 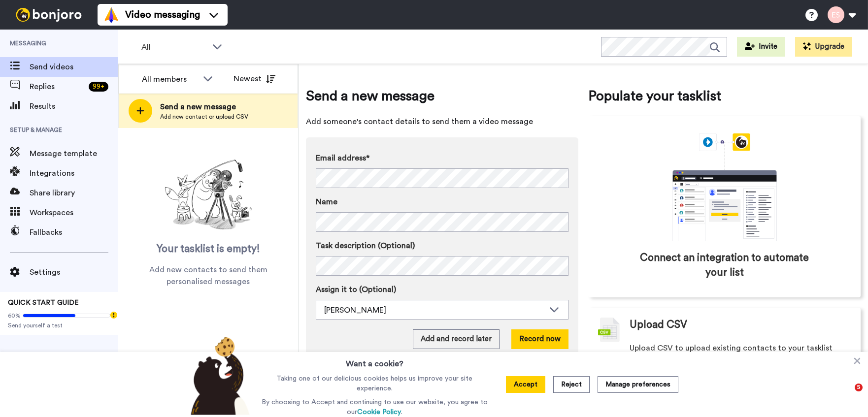 I want to click on span: Workspaces, so click(x=74, y=213).